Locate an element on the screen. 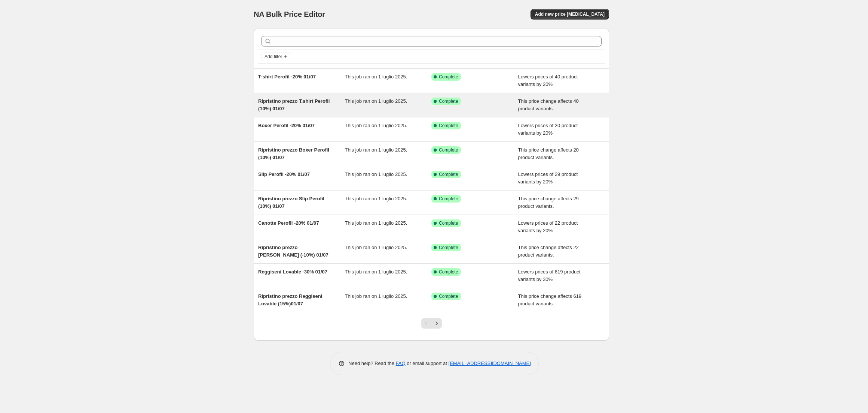  span: Lowers prices of 20 product variants by 20% is located at coordinates (548, 129).